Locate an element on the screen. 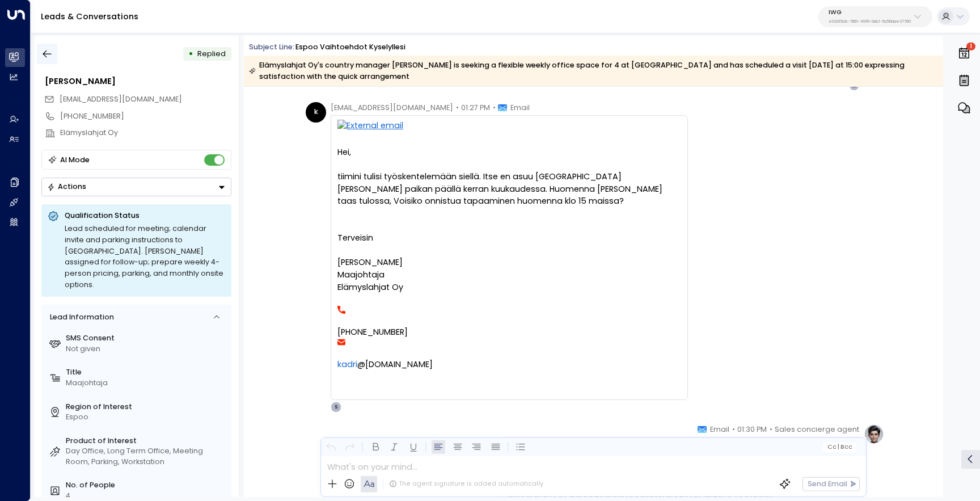  p: Qualification Status is located at coordinates (145, 216).